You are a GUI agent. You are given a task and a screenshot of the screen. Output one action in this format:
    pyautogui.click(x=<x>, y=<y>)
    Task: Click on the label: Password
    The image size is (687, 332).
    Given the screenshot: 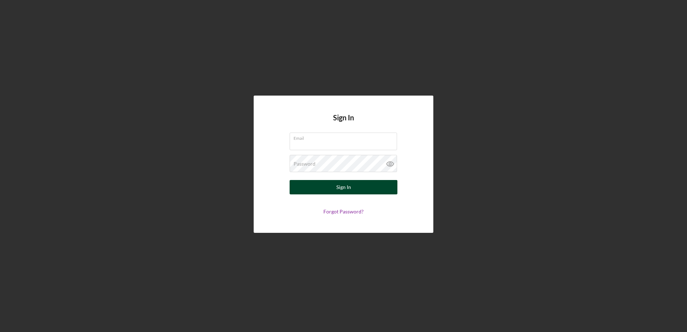 What is the action you would take?
    pyautogui.click(x=304, y=164)
    